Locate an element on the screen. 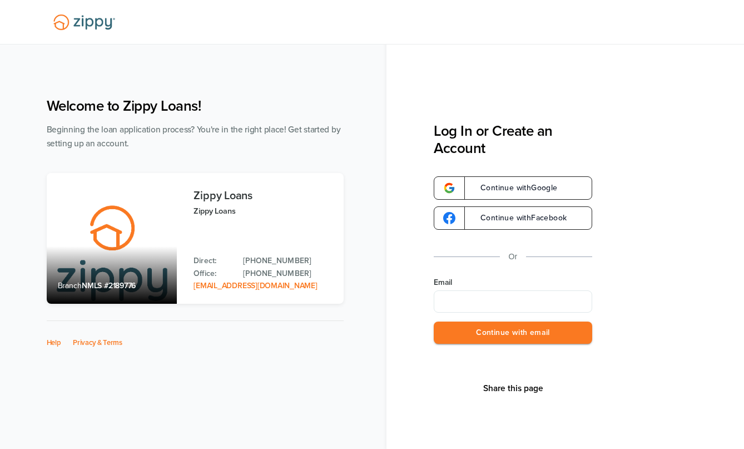 The width and height of the screenshot is (744, 449). span: NMLS #2189776 is located at coordinates (108, 285).